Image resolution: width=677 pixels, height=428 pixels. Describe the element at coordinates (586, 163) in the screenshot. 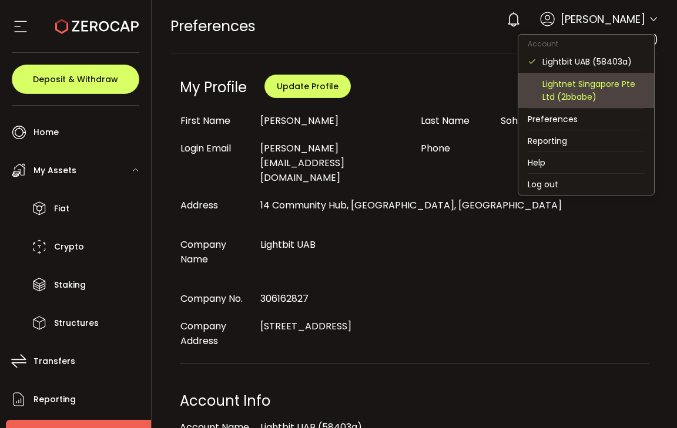

I see `li: Help` at that location.